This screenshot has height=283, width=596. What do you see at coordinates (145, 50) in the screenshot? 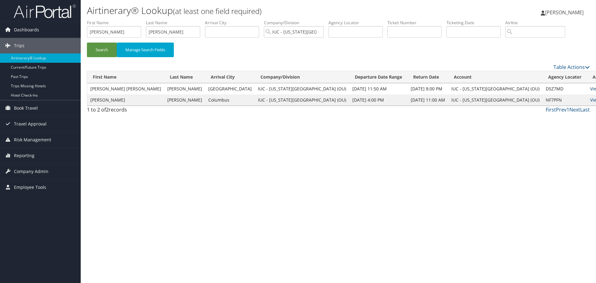
I see `button: Manage Search Fields` at bounding box center [145, 50].